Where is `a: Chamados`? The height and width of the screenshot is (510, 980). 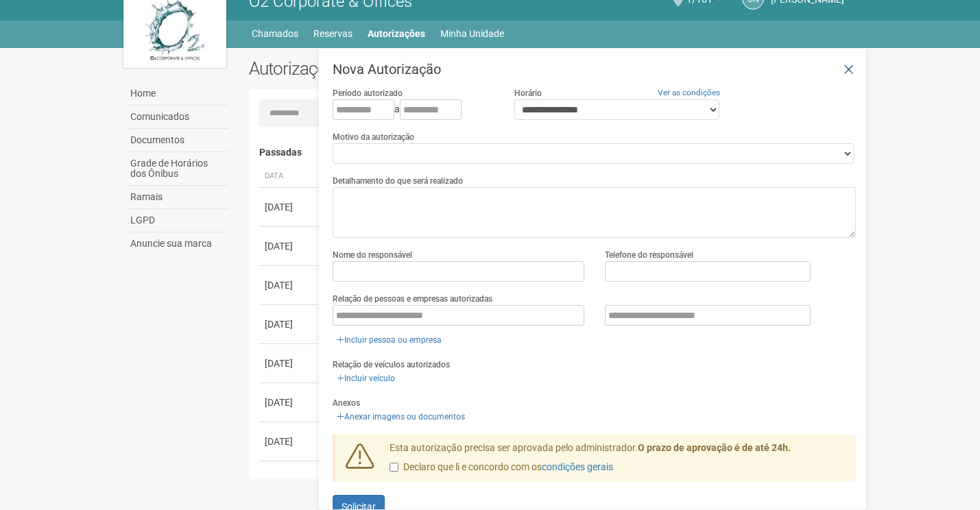
a: Chamados is located at coordinates (275, 33).